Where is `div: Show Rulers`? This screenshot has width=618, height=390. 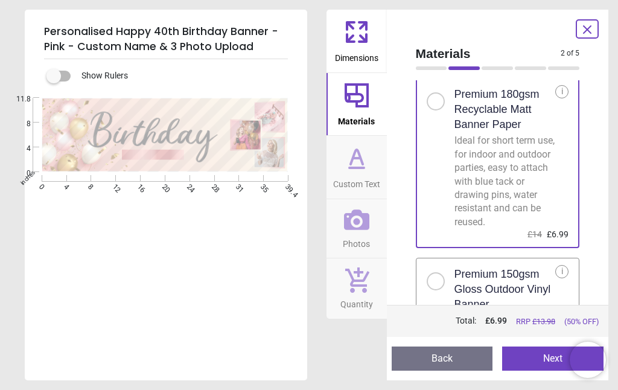
div: Show Rulers is located at coordinates (181, 76).